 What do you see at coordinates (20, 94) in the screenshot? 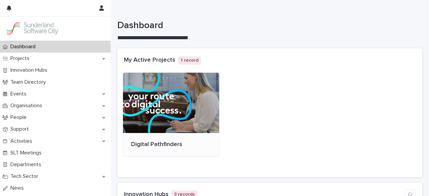
I see `p: Events` at bounding box center [20, 94].